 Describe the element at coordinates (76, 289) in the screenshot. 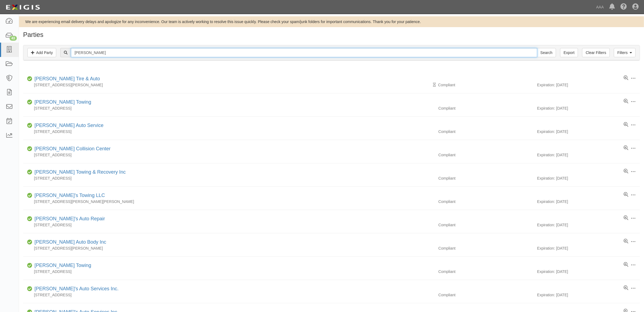

I see `div: Lenny's Auto Services Inc.` at that location.